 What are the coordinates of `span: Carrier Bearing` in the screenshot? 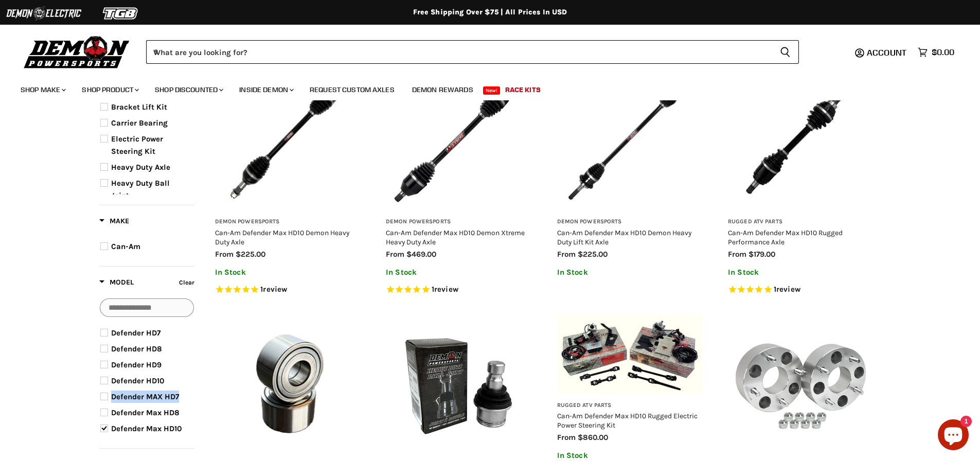 It's located at (139, 123).